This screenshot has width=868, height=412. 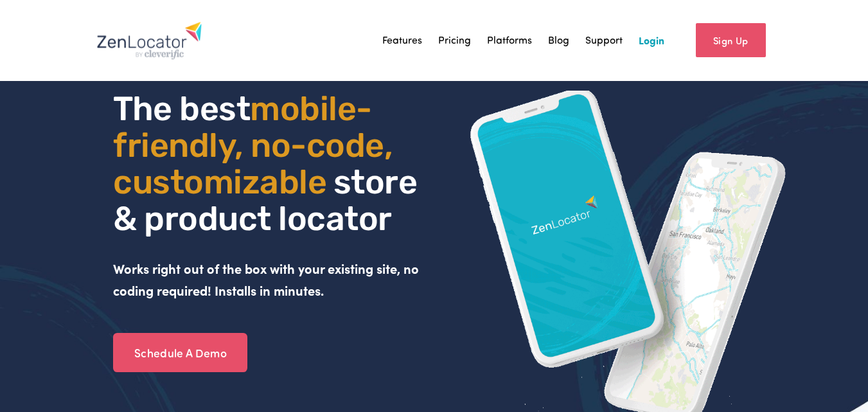 What do you see at coordinates (181, 109) in the screenshot?
I see `span: The best` at bounding box center [181, 109].